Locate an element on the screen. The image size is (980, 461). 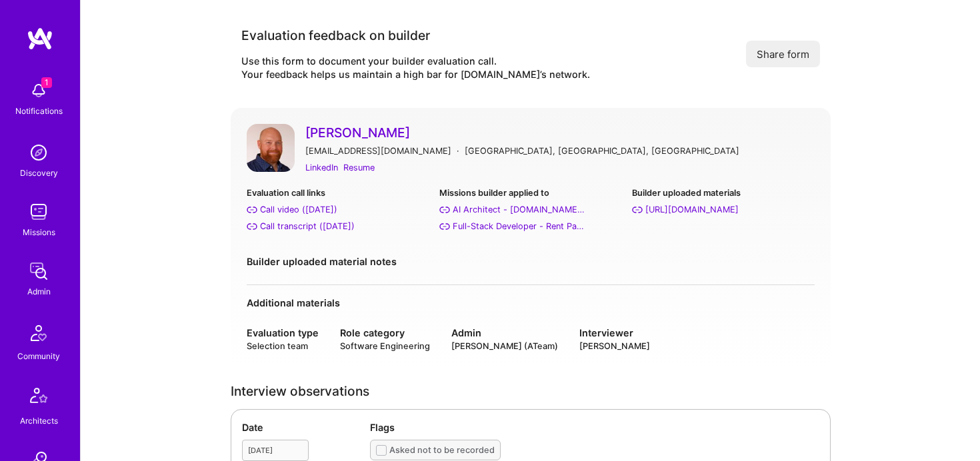
img: Community is located at coordinates (38, 333).